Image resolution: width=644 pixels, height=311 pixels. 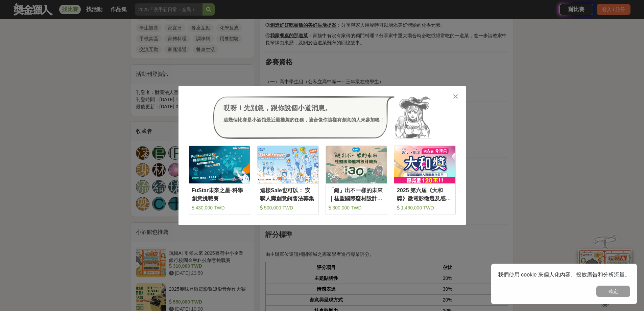 I want to click on div: 這樣Sale也可以： 安聯人壽創意銷售法募集, so click(x=288, y=194).